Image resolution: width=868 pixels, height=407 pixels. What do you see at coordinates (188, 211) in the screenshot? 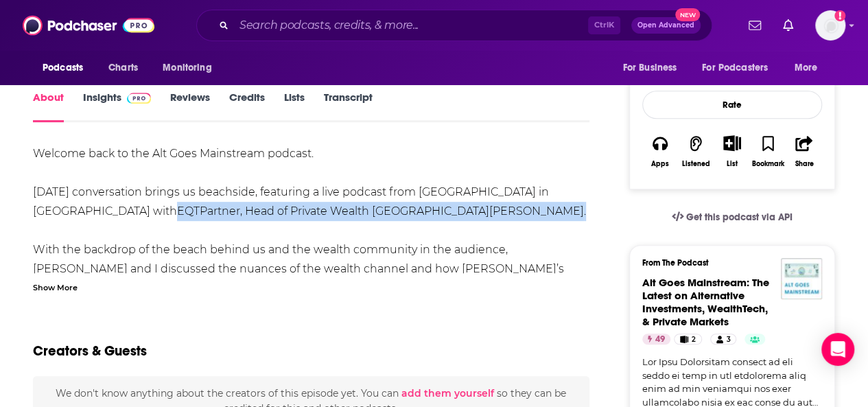
I see `a: EQT` at bounding box center [188, 211].